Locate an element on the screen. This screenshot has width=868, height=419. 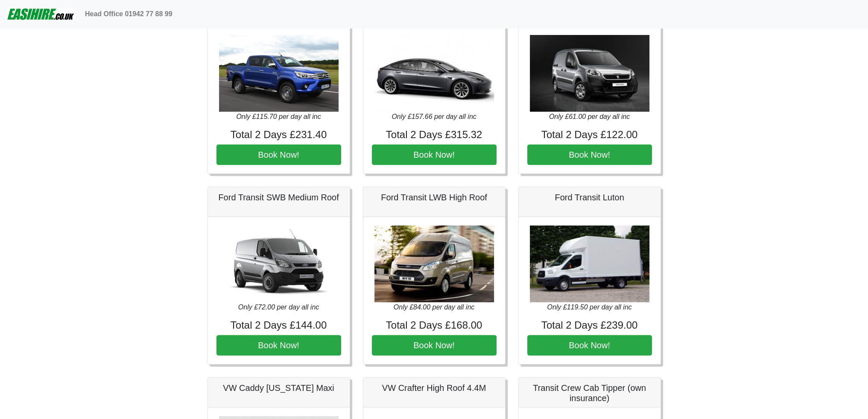
img: Tesla 3 240 mile range is located at coordinates (434, 73).